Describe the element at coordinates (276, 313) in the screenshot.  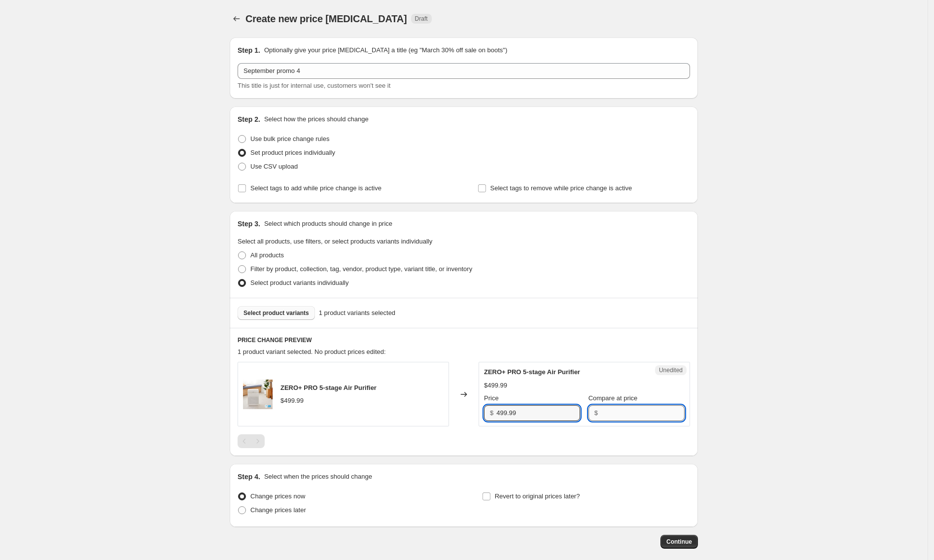
I see `span: Select product variants` at that location.